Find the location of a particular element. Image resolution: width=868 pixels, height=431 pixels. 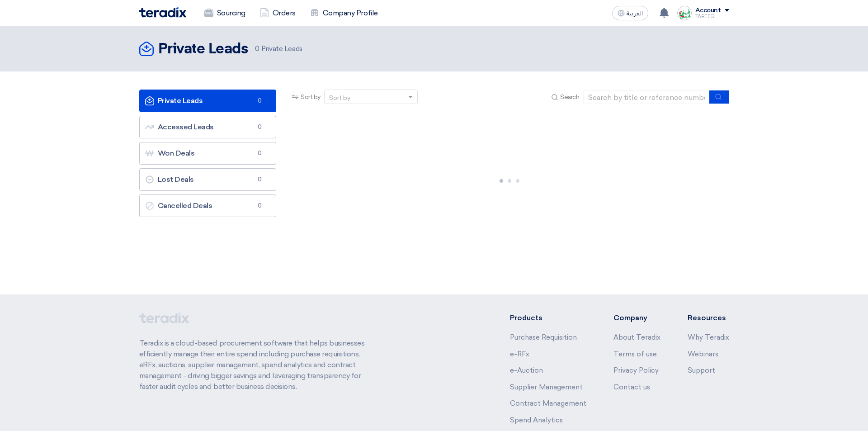

a: e-RFx is located at coordinates (520, 354).